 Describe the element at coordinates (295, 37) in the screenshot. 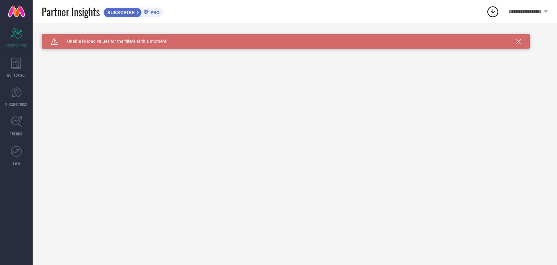

I see `div: Unable to load filters at this moment. Please try later.` at that location.